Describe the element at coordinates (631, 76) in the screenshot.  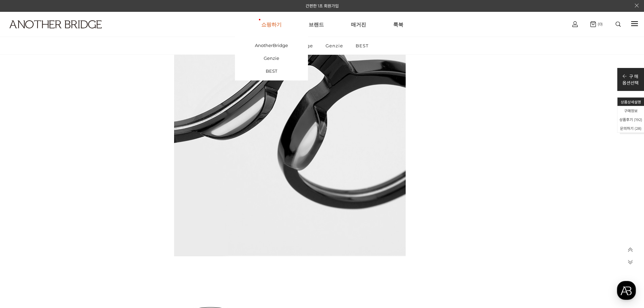
I see `p: 구 매` at that location.